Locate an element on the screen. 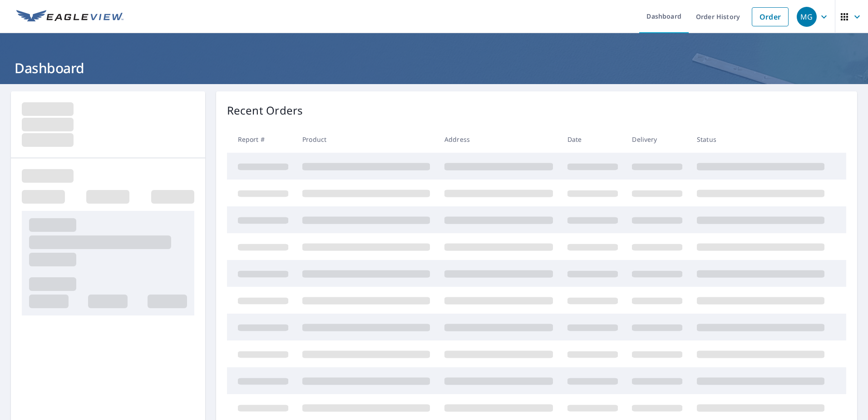 Image resolution: width=868 pixels, height=420 pixels. th: Address is located at coordinates (498, 139).